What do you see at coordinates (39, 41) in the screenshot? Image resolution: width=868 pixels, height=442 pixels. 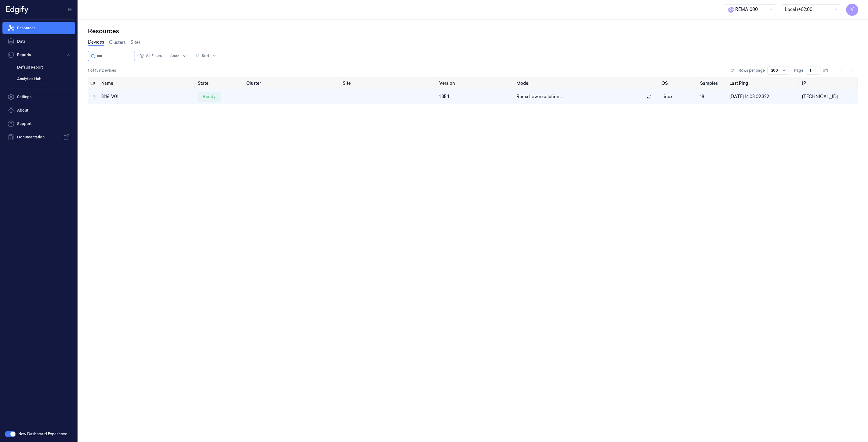 I see `a: Data` at bounding box center [39, 41].